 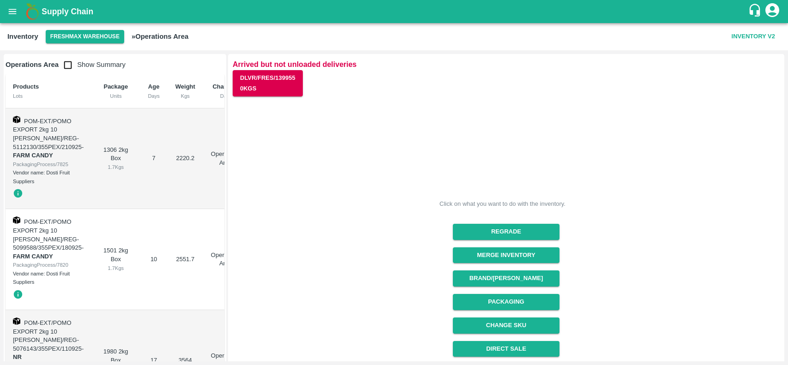 What do you see at coordinates (115, 259) in the screenshot?
I see `div: 1501 2kg Box` at bounding box center [115, 259].